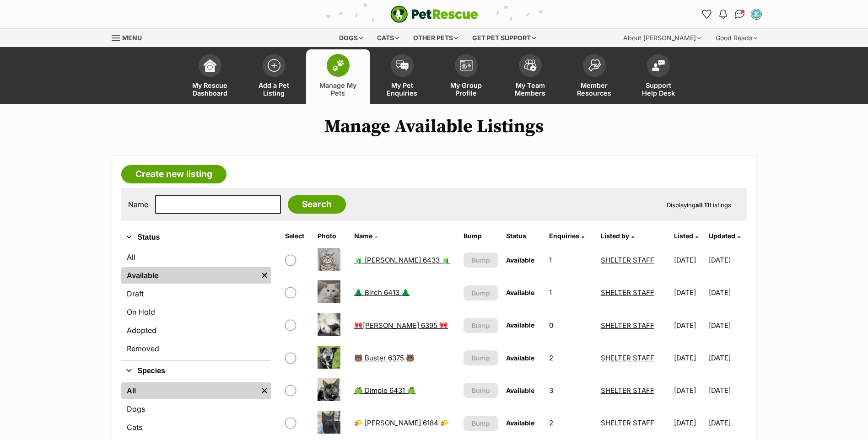 The height and width of the screenshot is (440, 868). Describe the element at coordinates (564, 235) in the screenshot. I see `span: translation missing: en.admin.listings.index.attributes.enquiries` at that location.